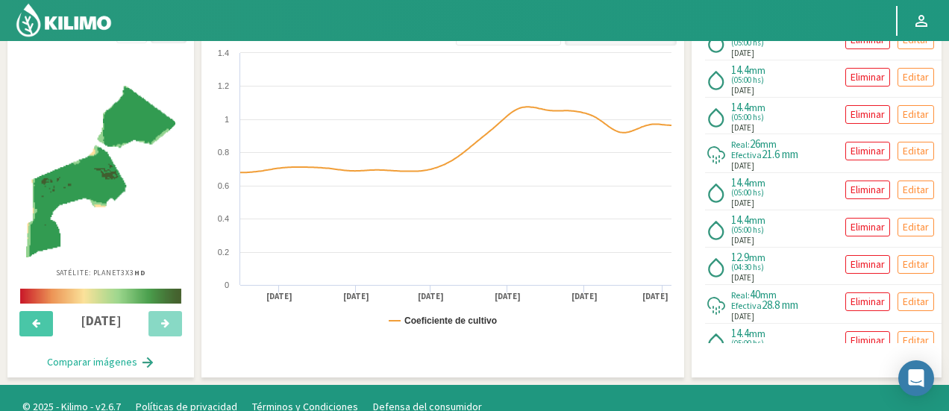  I want to click on text: 0.8, so click(223, 152).